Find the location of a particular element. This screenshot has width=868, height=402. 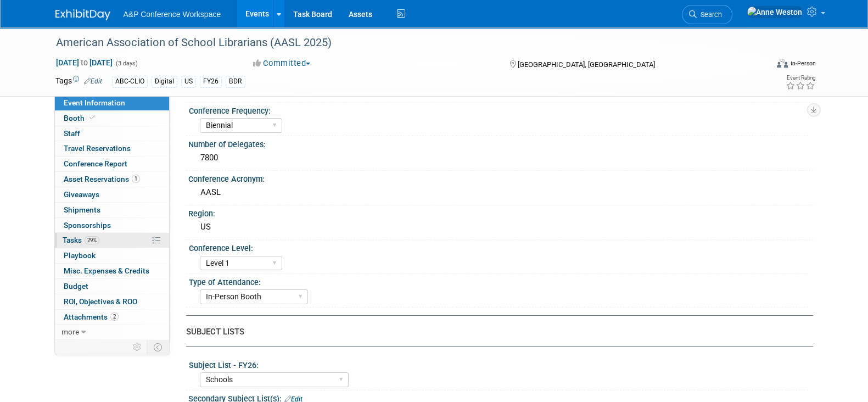

td: Personalize Event Tab Strip is located at coordinates (137, 347).